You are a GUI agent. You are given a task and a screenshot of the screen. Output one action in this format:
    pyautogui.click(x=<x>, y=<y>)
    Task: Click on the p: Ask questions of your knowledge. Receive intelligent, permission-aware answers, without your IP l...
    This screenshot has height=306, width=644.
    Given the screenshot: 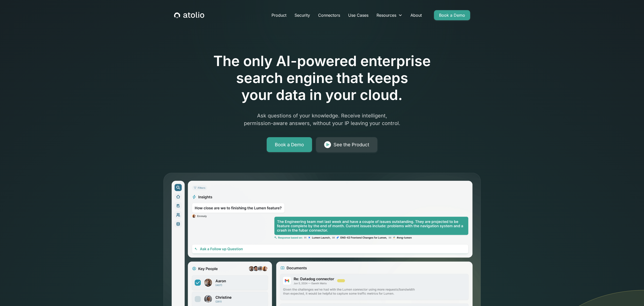 What is the action you would take?
    pyautogui.click(x=322, y=119)
    